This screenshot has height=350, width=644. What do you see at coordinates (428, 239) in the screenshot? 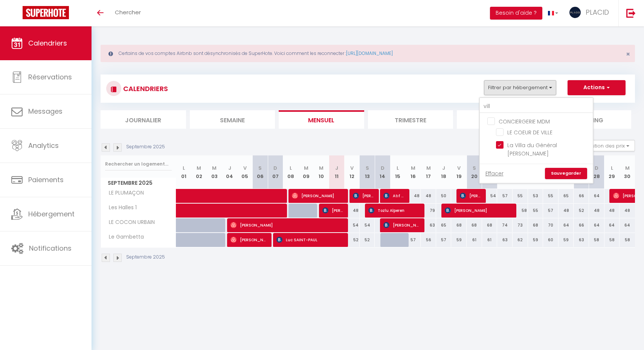
I see `div: 56` at bounding box center [428, 239].